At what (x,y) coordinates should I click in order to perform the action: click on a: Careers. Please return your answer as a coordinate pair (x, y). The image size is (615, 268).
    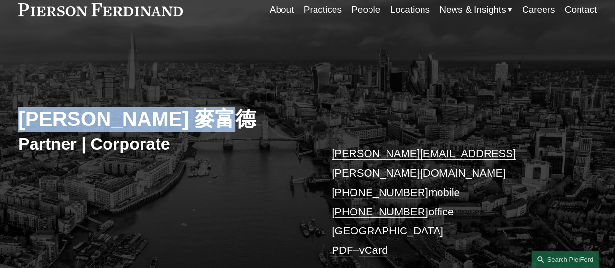
    Looking at the image, I should click on (539, 10).